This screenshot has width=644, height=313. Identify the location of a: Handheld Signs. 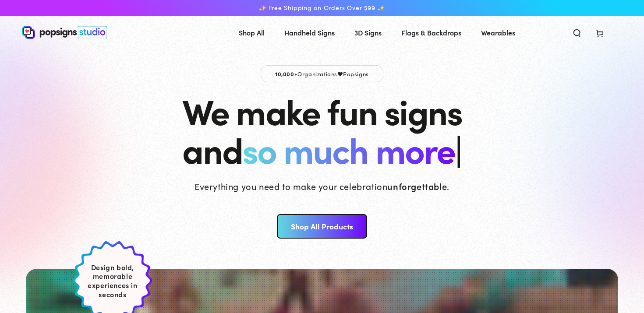
(309, 33).